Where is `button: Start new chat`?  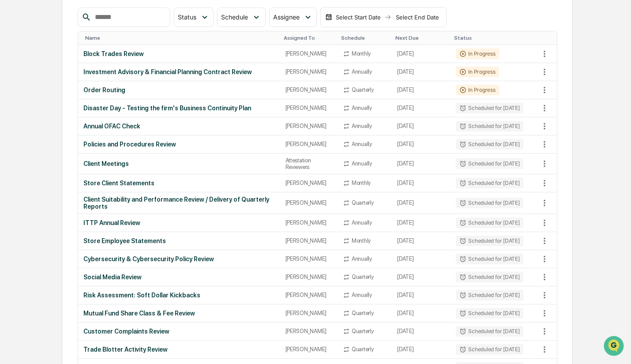 button: Start new chat is located at coordinates (155, 76).